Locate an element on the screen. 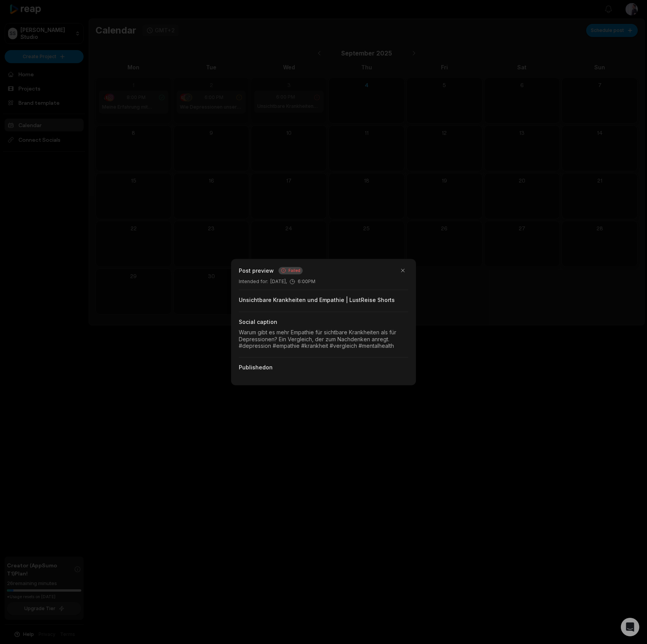 The width and height of the screenshot is (647, 644). div: Social caption is located at coordinates (323, 322).